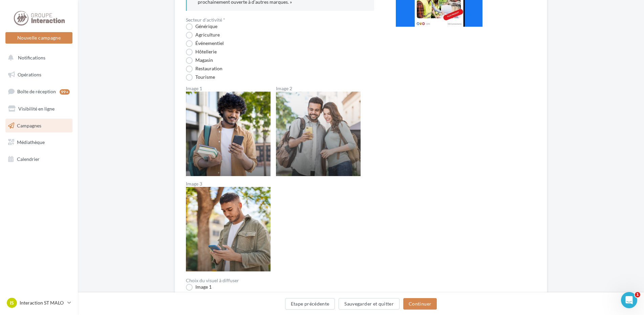 The height and width of the screenshot is (315, 644). What do you see at coordinates (199, 61) in the screenshot?
I see `label: Magasin` at bounding box center [199, 61].